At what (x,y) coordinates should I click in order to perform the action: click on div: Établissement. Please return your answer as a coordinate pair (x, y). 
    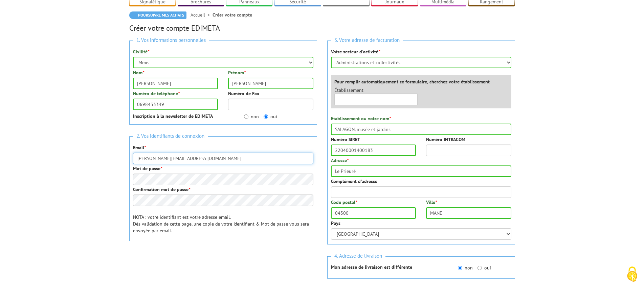
    Looking at the image, I should click on (376, 96).